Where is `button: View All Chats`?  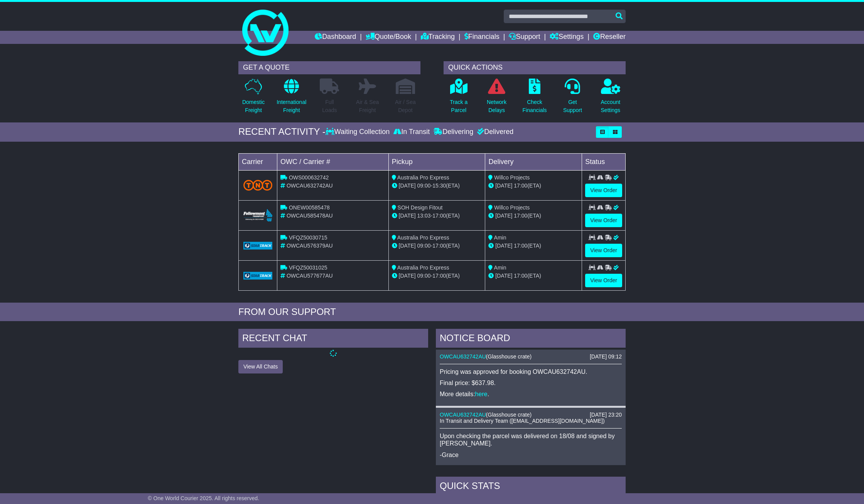 button: View All Chats is located at coordinates (261, 367).